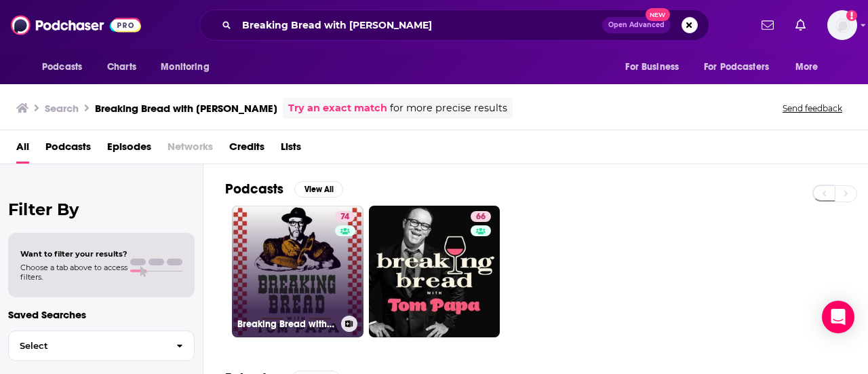  What do you see at coordinates (481, 217) in the screenshot?
I see `span: 66` at bounding box center [481, 217].